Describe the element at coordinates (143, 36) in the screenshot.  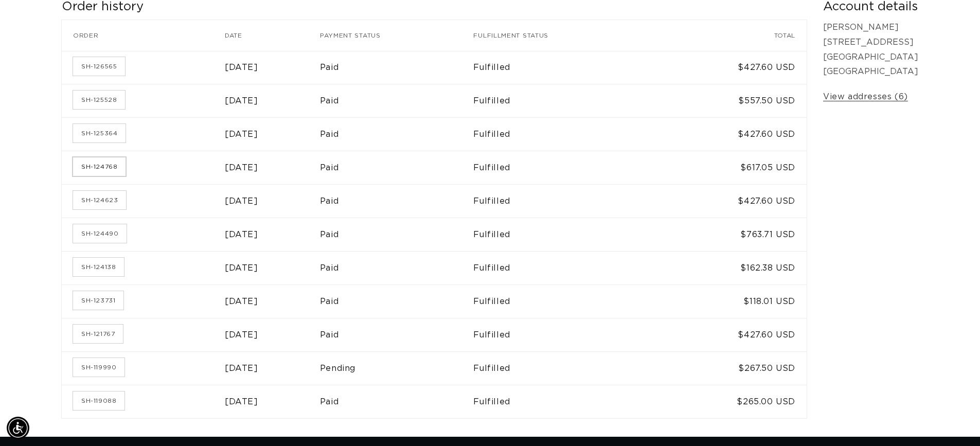
I see `th: Order` at that location.